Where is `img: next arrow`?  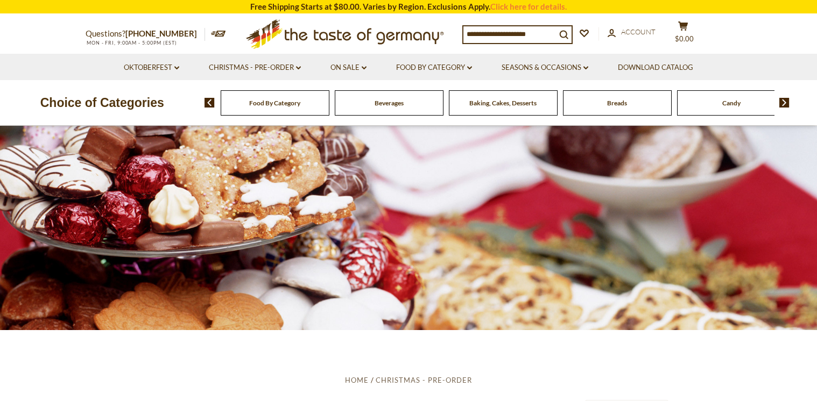 img: next arrow is located at coordinates (784, 103).